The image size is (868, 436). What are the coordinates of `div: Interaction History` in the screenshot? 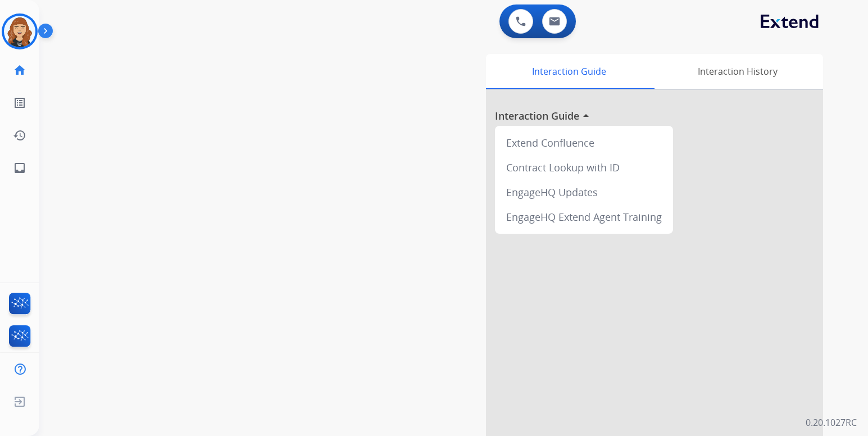 It's located at (737, 72).